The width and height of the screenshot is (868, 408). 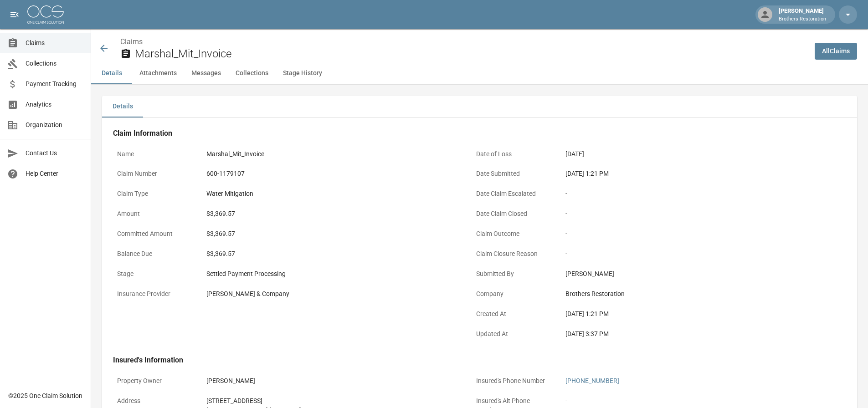 What do you see at coordinates (513, 154) in the screenshot?
I see `p: Date of Loss` at bounding box center [513, 154].